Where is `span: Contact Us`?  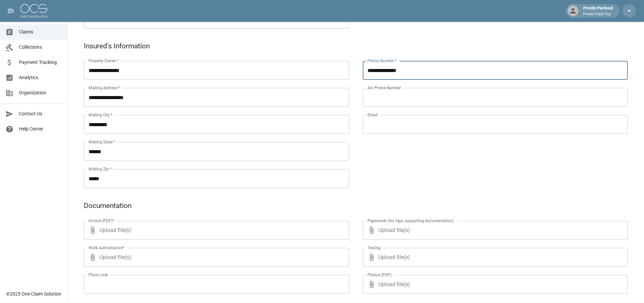 span: Contact Us is located at coordinates (40, 114).